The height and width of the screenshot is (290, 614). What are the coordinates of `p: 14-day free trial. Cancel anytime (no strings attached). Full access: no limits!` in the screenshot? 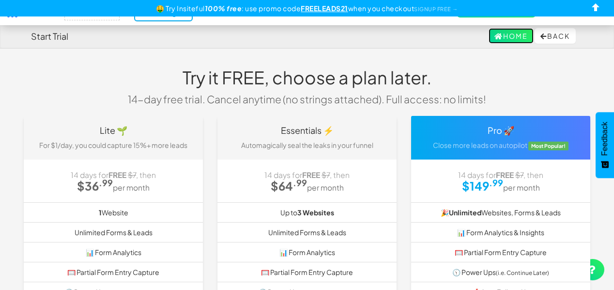 It's located at (307, 99).